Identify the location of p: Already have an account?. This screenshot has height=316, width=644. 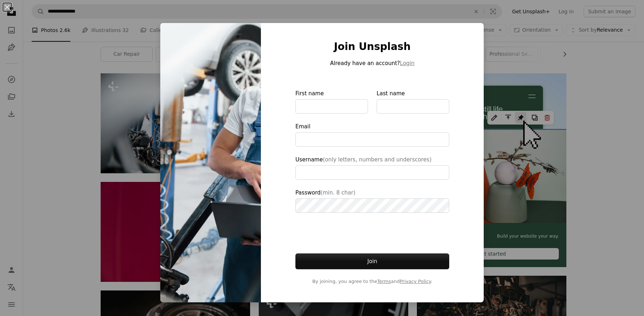
(372, 63).